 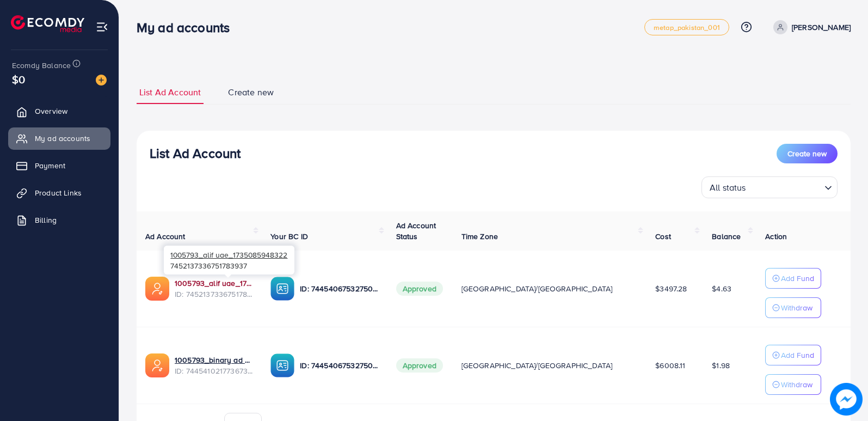 What do you see at coordinates (58, 193) in the screenshot?
I see `span: Product Links` at bounding box center [58, 193].